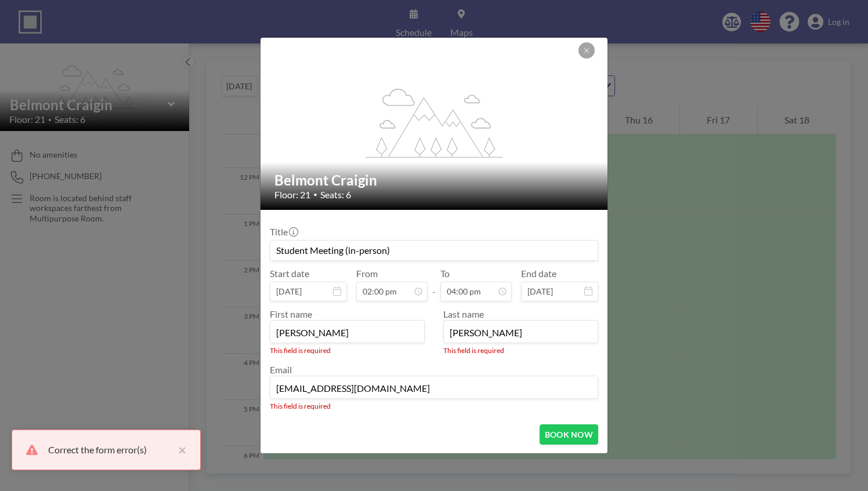 The image size is (868, 491). What do you see at coordinates (435, 122) in the screenshot?
I see `g: flex-grow: 1.2;` at bounding box center [435, 122].